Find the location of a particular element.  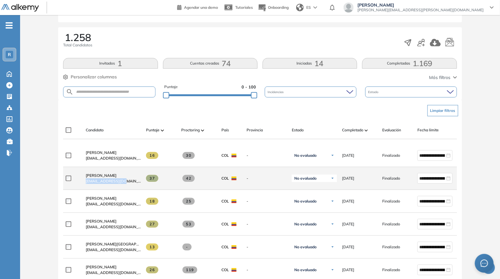

span: Tutoriales is located at coordinates (244, 7).